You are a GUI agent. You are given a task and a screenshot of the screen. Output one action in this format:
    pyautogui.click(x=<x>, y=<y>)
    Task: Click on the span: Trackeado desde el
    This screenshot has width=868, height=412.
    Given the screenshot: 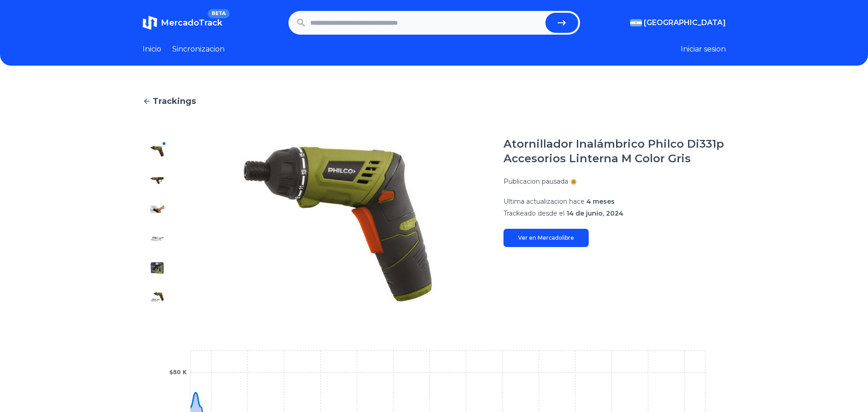 What is the action you would take?
    pyautogui.click(x=534, y=213)
    